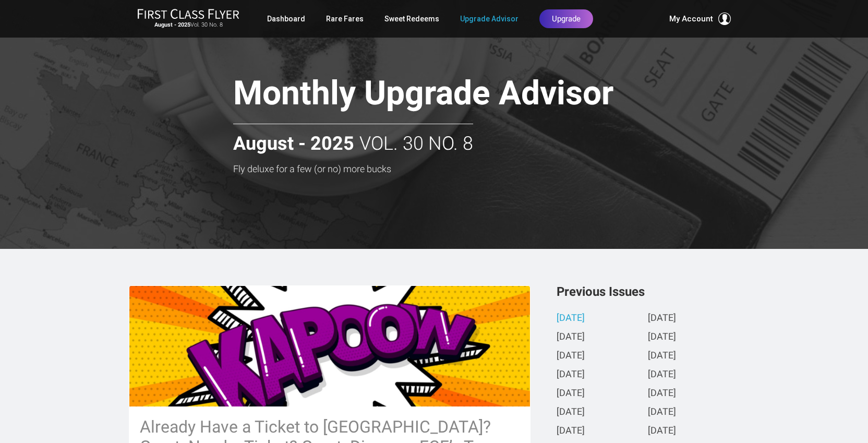 The image size is (868, 443). I want to click on a: Sweet Redeems, so click(412, 19).